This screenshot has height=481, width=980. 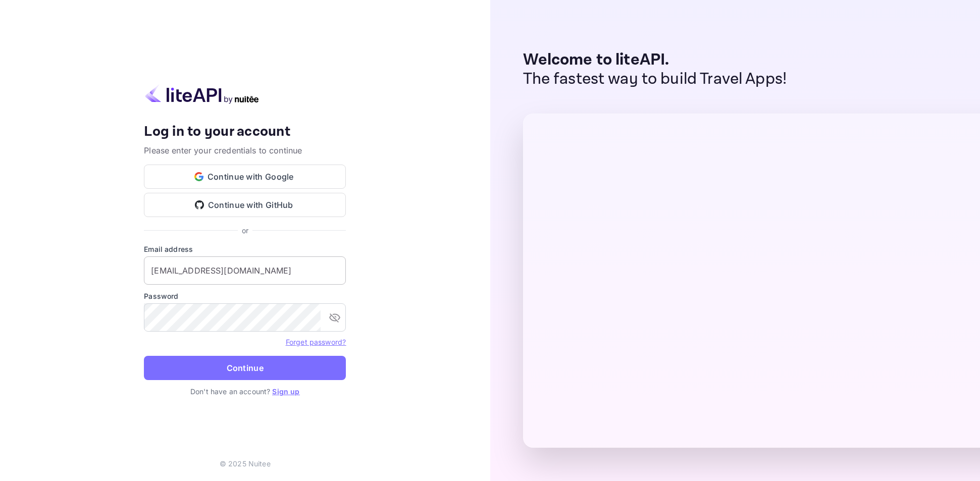 What do you see at coordinates (245, 132) in the screenshot?
I see `h4: Log in to your account` at bounding box center [245, 132].